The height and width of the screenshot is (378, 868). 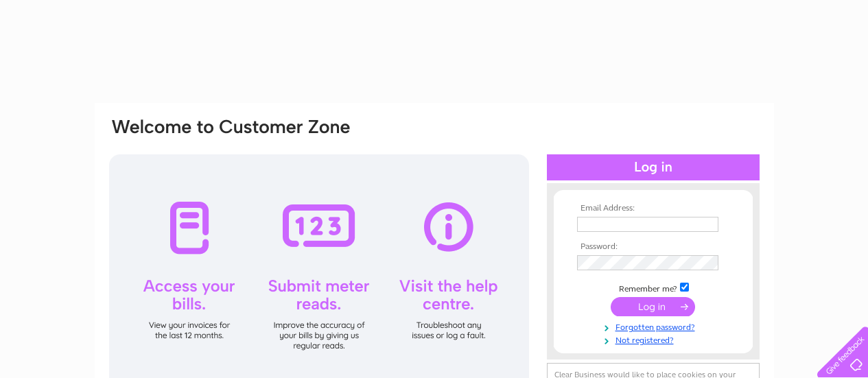 What do you see at coordinates (653, 287) in the screenshot?
I see `td: Remember me?` at bounding box center [653, 287].